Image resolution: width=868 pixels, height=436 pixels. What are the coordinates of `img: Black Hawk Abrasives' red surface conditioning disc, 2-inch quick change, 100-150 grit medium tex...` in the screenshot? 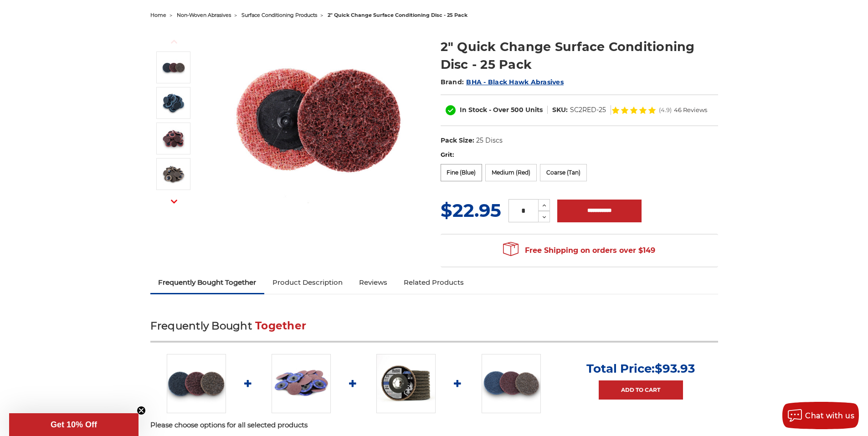 It's located at (174, 138).